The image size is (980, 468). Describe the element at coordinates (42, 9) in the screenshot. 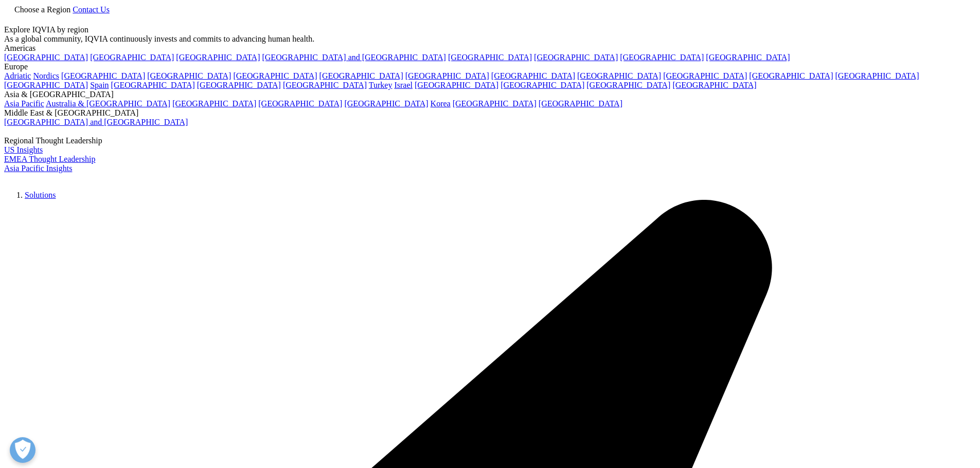

I see `span: Choose a Region` at that location.